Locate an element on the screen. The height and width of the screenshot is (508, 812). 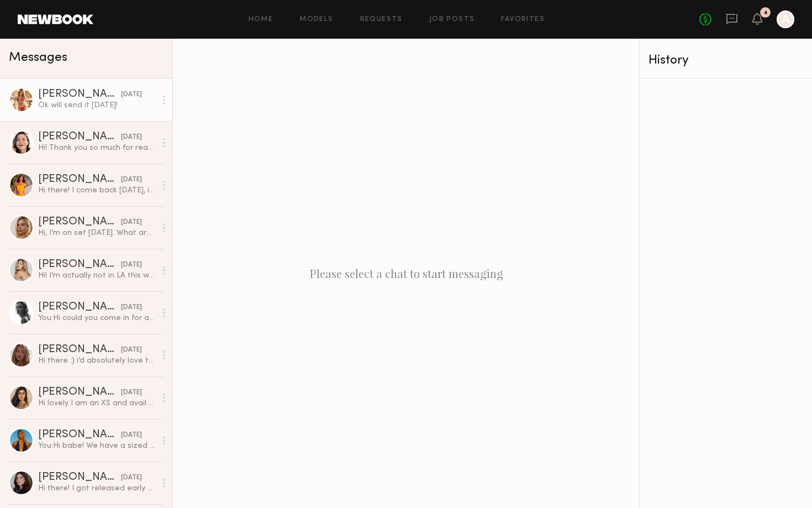
div: You: Hi babe! We have a sized focused shoot coming up in October and Need an XS Model. Would you ... is located at coordinates (97, 446).